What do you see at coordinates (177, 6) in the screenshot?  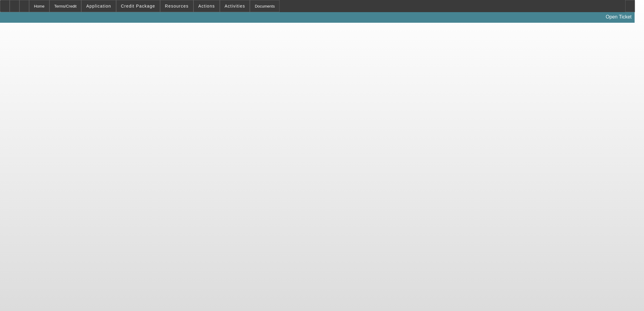 I see `button: Resources` at bounding box center [177, 6].